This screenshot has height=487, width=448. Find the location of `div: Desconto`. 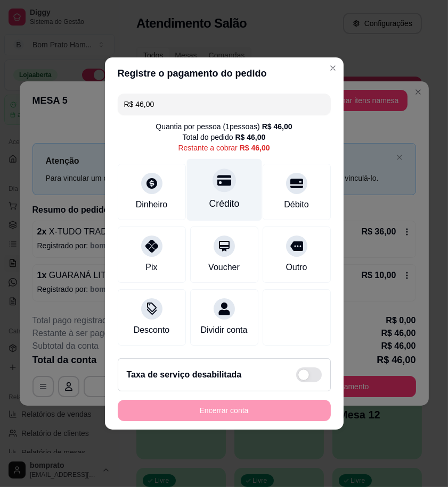

div: Desconto is located at coordinates (152, 330).